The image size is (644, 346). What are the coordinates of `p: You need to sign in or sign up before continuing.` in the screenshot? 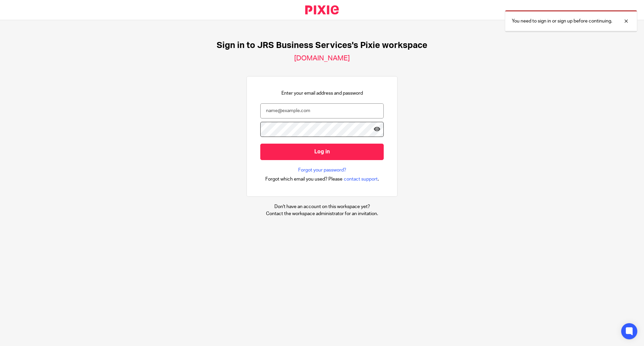 It's located at (561, 21).